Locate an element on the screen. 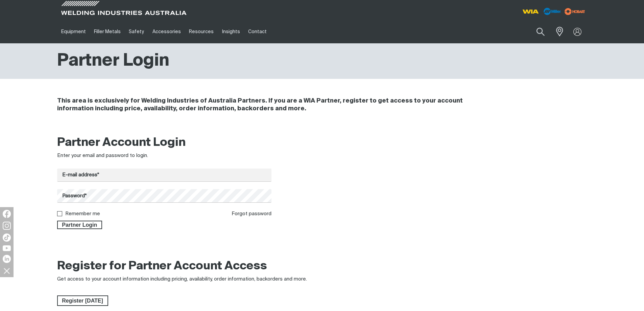 The image size is (644, 311). a: Forgot password is located at coordinates (252, 214).